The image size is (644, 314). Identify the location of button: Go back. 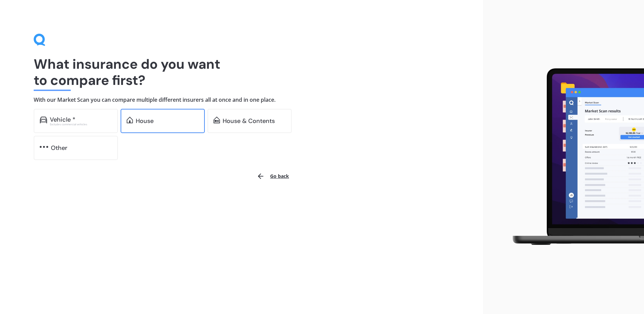
(272, 177).